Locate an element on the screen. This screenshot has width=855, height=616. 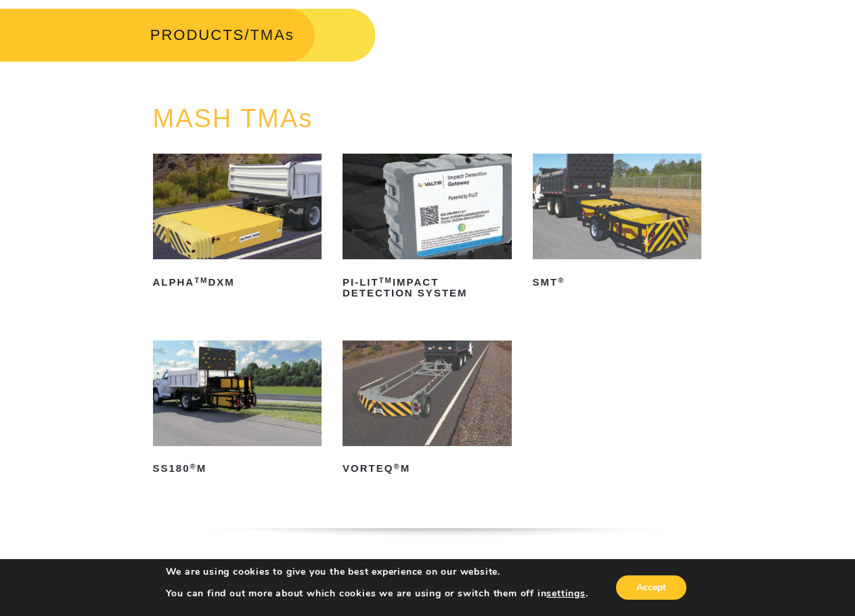
a: SMT® is located at coordinates (617, 223).